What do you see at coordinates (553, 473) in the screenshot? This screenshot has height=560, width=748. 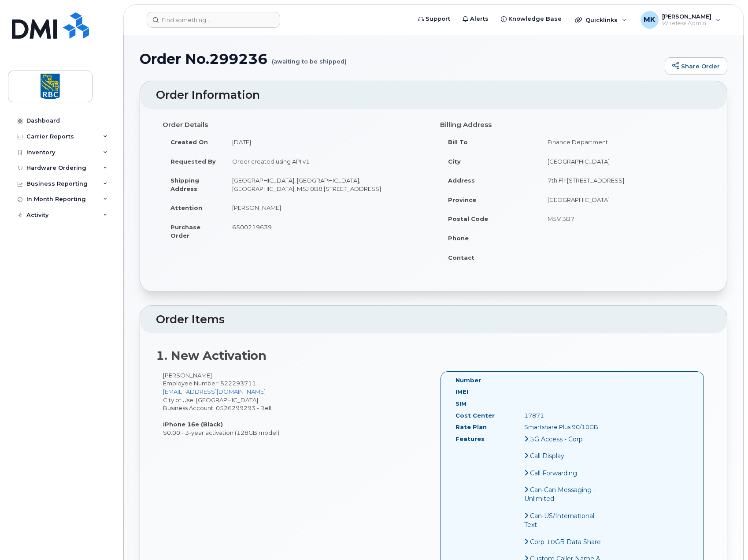 I see `span: Call Forwarding` at bounding box center [553, 473].